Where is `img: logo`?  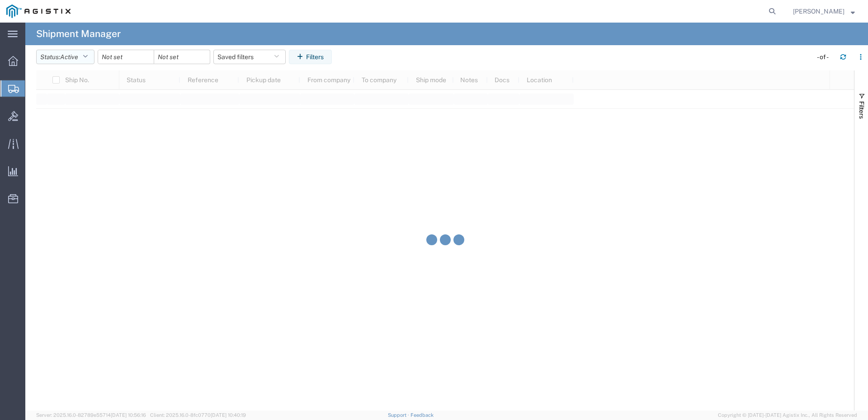
img: logo is located at coordinates (38, 11).